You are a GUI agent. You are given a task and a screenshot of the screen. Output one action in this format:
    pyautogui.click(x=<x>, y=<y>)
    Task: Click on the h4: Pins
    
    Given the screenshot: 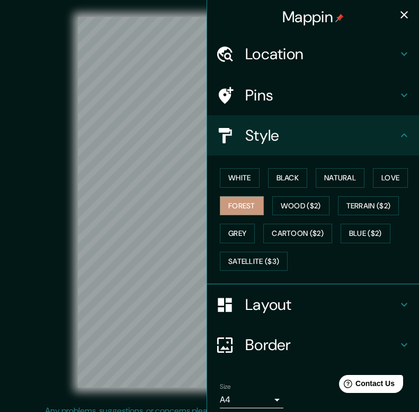 What is the action you would take?
    pyautogui.click(x=321, y=95)
    